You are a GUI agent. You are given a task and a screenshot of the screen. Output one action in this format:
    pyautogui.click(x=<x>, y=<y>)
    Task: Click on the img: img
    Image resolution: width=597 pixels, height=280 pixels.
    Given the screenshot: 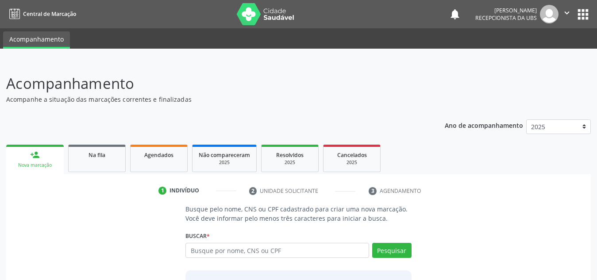 What is the action you would take?
    pyautogui.click(x=549, y=14)
    